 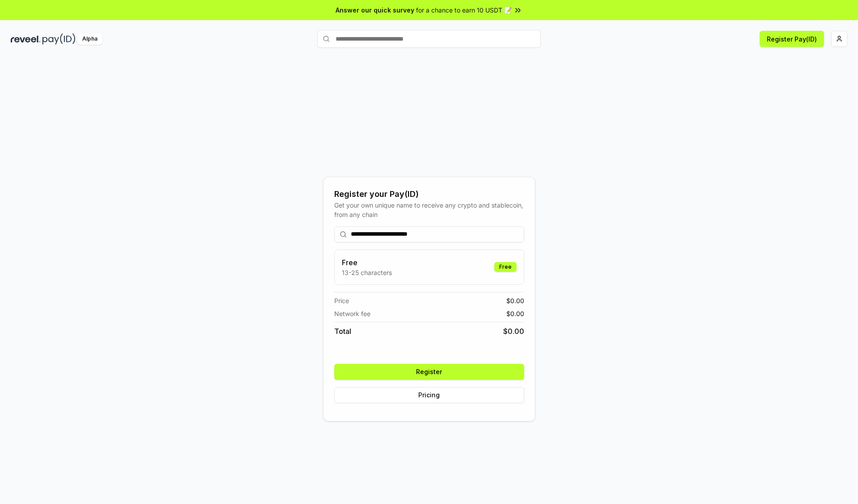 I want to click on span: Network fee, so click(x=352, y=314).